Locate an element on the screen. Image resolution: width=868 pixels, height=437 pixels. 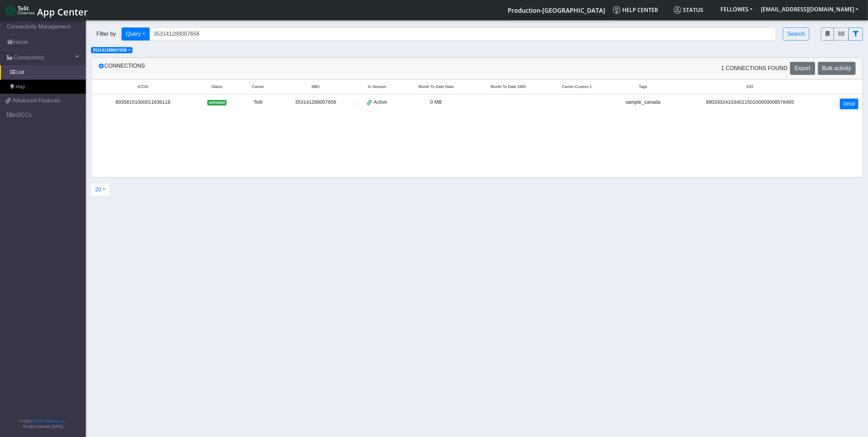
img: logo-telit-cinterion-gw-new.png is located at coordinates (19, 11).